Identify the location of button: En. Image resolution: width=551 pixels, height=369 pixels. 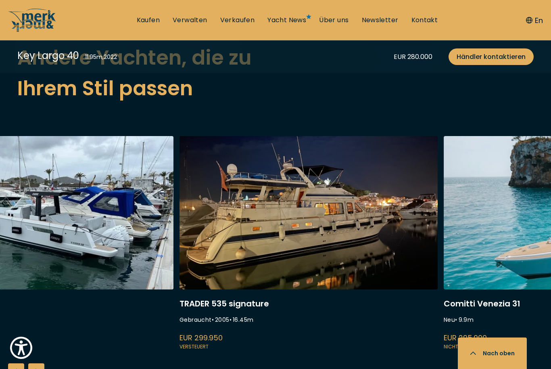
(534, 20).